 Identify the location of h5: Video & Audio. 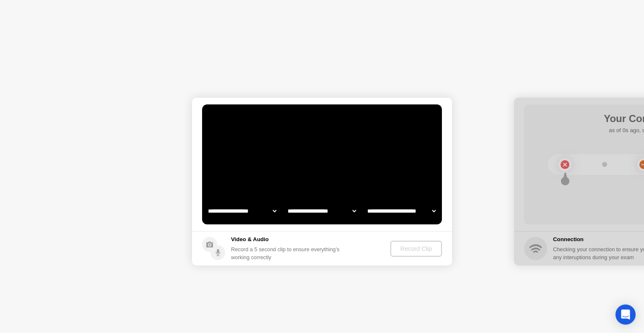
(286, 239).